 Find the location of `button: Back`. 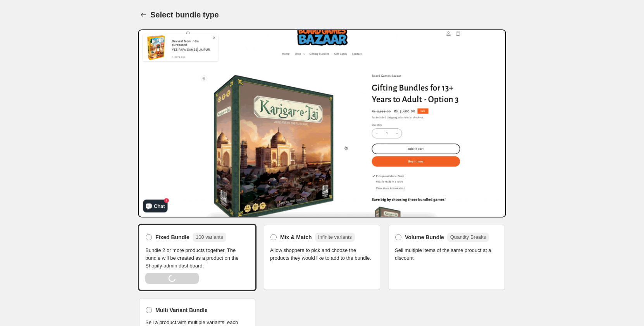

button: Back is located at coordinates (143, 15).